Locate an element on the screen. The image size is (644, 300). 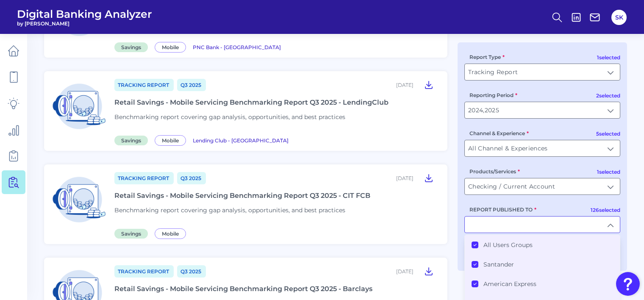
button: Retail Savings - Mobile Servicing Benchmarking Report Q3 2025 - CIT FCB is located at coordinates (429, 178).